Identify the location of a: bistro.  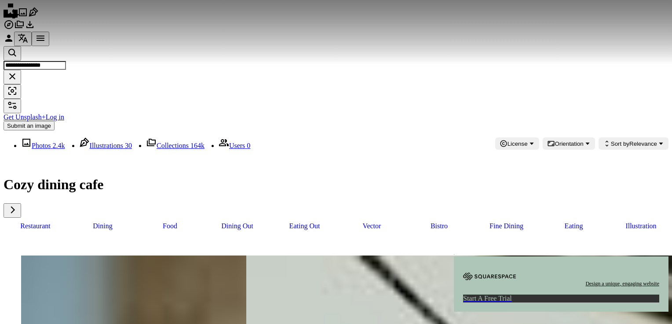
(439, 226).